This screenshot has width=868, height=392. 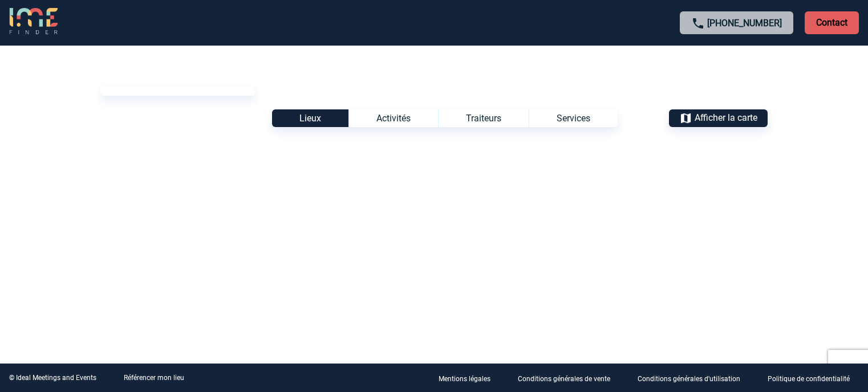 What do you see at coordinates (52, 378) in the screenshot?
I see `div: © Ideal Meetings and Events` at bounding box center [52, 378].